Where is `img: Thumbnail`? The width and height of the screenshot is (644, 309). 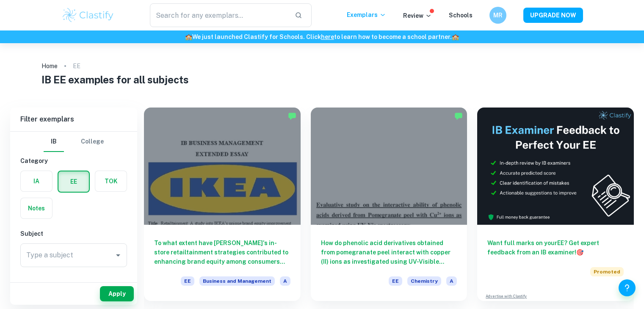 img: Thumbnail is located at coordinates (556, 166).